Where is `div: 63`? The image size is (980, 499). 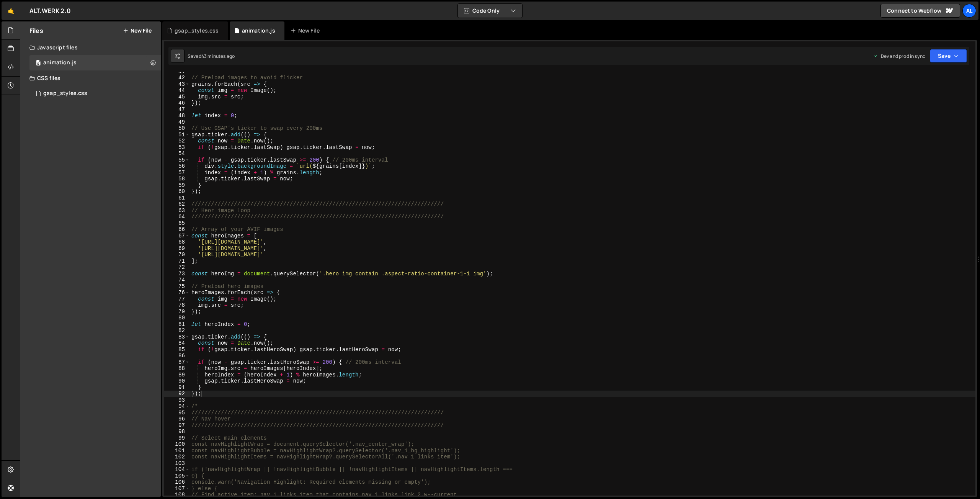
div: 63 is located at coordinates (177, 210).